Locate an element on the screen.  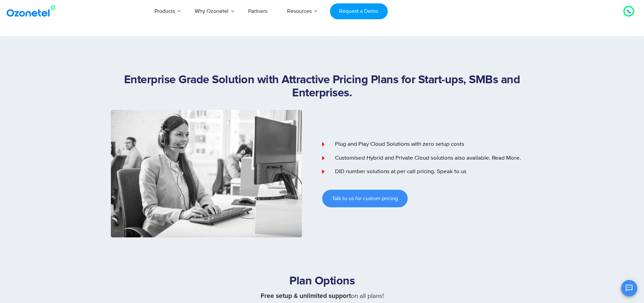
button: Open chat is located at coordinates (629, 288).